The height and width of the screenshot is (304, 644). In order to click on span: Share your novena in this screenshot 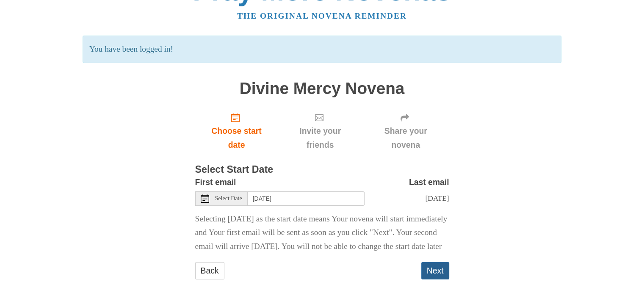, I will do `click(406, 138)`.